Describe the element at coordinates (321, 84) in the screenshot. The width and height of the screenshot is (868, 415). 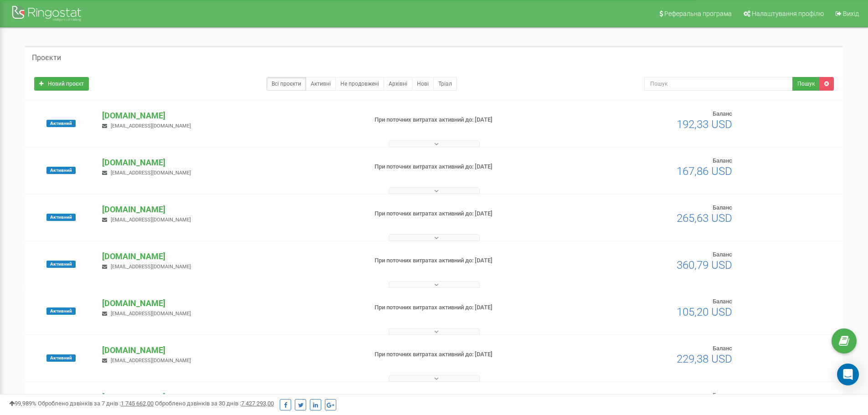
I see `a: Активні` at that location.